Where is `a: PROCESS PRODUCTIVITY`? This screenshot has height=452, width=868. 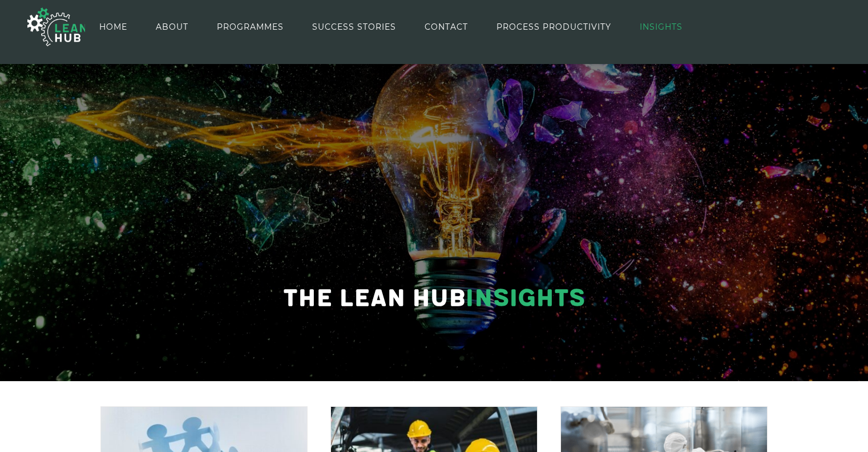 a: PROCESS PRODUCTIVITY is located at coordinates (553, 27).